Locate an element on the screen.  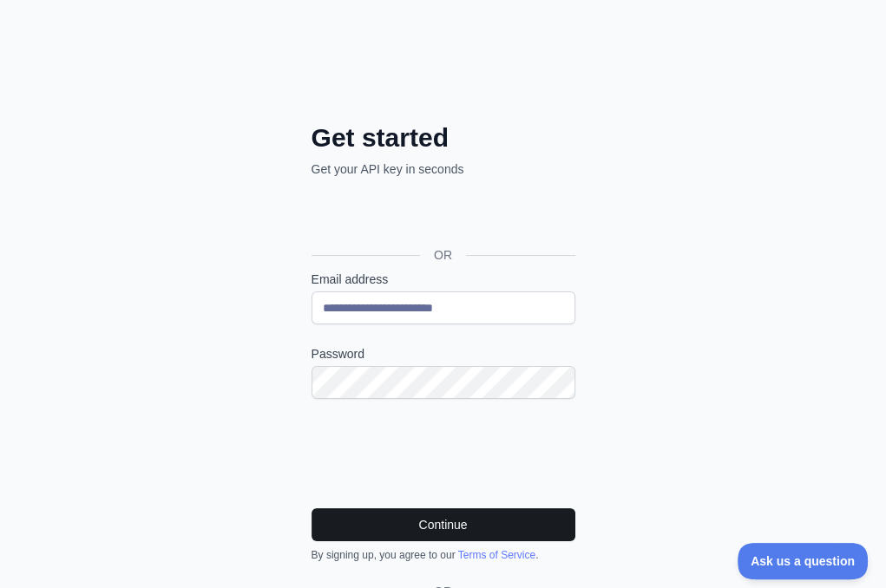
button: Continue is located at coordinates (443, 524).